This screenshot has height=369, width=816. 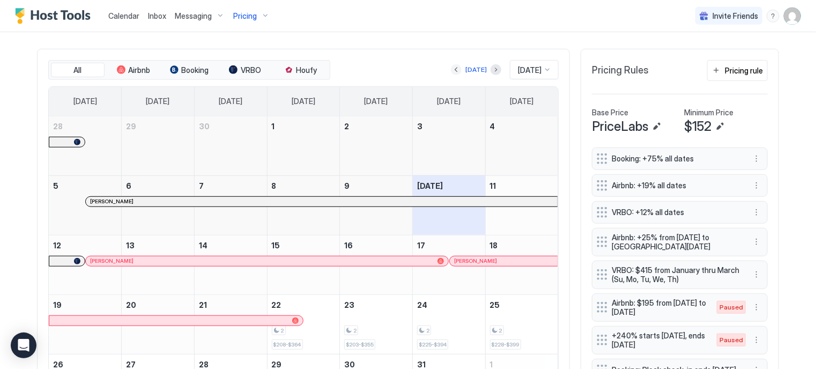 I want to click on span: 28, so click(x=204, y=364).